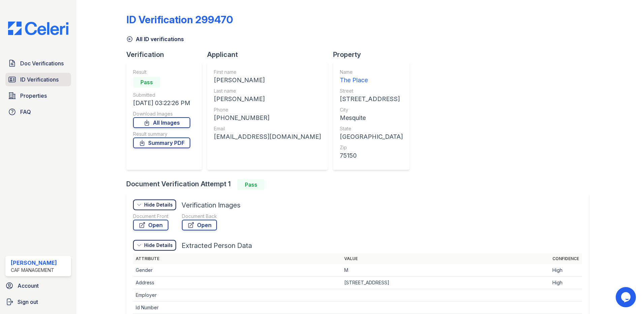 The image size is (644, 314). What do you see at coordinates (42, 63) in the screenshot?
I see `span: Doc Verifications` at bounding box center [42, 63].